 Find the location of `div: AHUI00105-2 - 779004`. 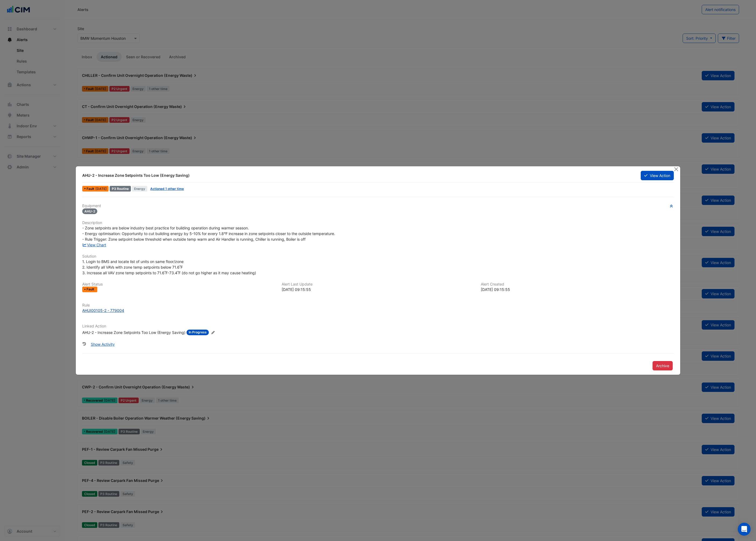

div: AHUI00105-2 - 779004 is located at coordinates (103, 310).